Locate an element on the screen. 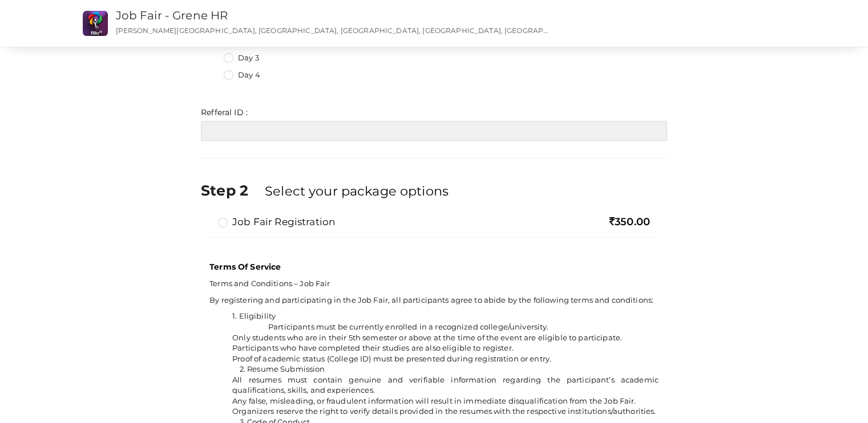 The width and height of the screenshot is (868, 423). p: Terms Of Service is located at coordinates (434, 267).